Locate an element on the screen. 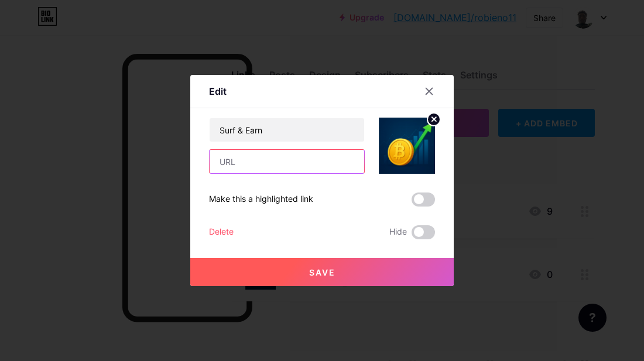 Image resolution: width=644 pixels, height=361 pixels. div: Edit is located at coordinates (218, 92).